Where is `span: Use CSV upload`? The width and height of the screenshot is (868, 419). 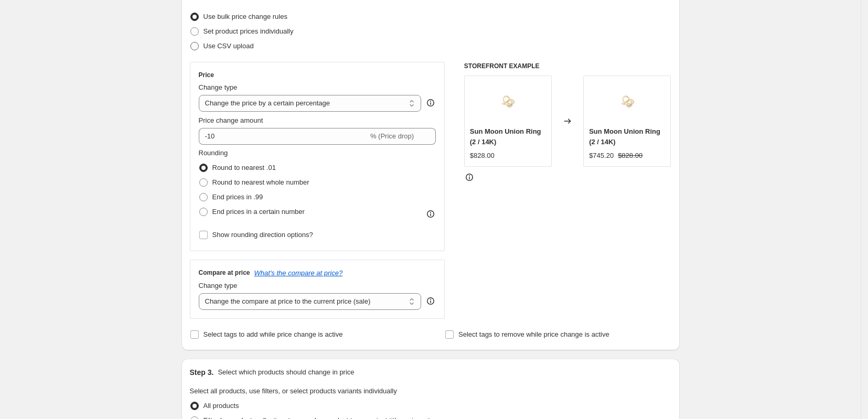 span: Use CSV upload is located at coordinates (228, 45).